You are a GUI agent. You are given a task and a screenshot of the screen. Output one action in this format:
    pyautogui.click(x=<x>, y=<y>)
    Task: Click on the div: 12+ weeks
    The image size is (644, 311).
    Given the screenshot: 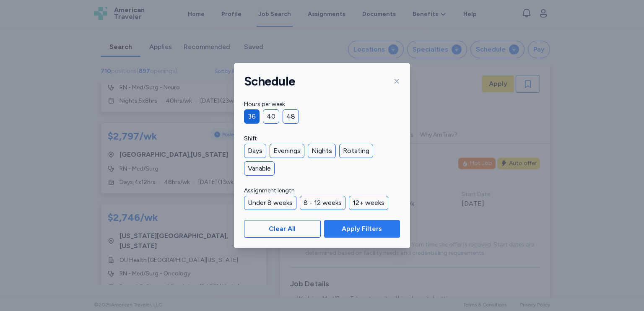 What is the action you would take?
    pyautogui.click(x=368, y=203)
    